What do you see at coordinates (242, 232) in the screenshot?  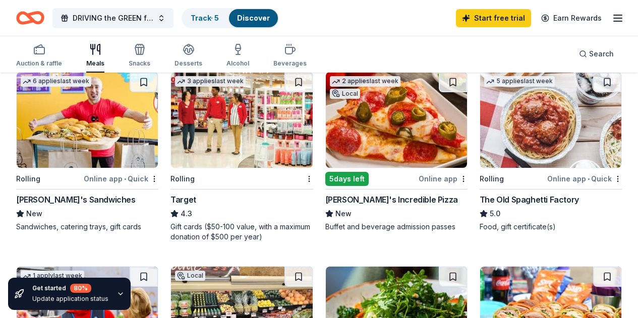 I see `div: Gift cards ($50-100 value, with a maximum donation of $500 per year)` at bounding box center [242, 232].